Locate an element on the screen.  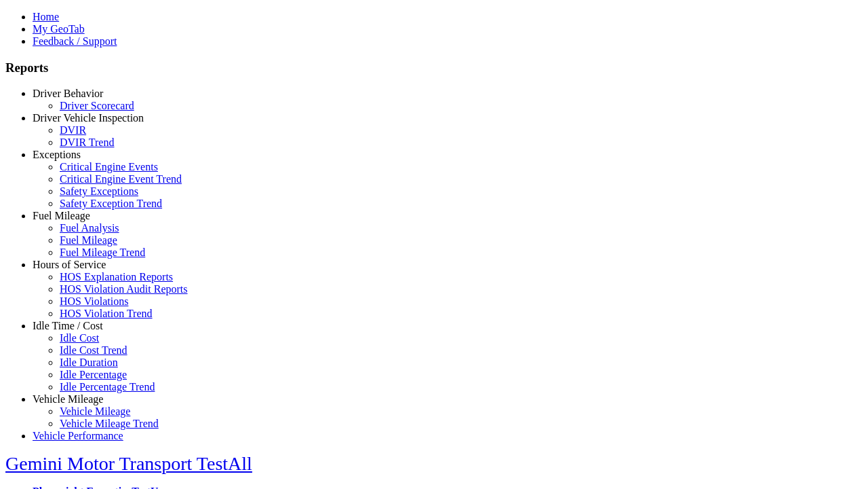
a: Safety Exceptions is located at coordinates (99, 191).